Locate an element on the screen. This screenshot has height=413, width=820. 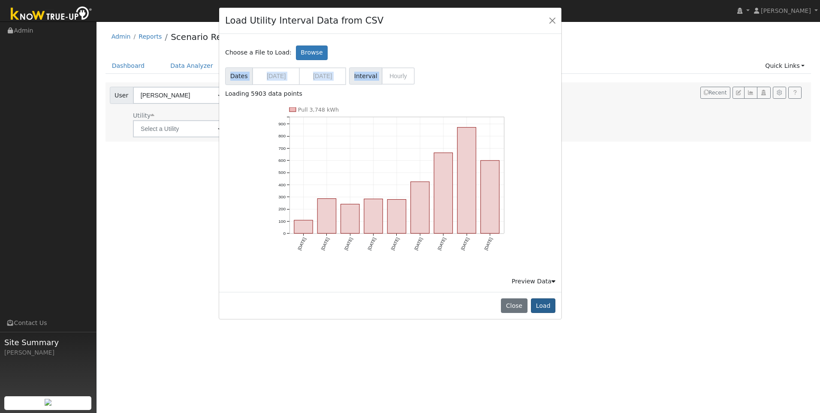
text: 200 is located at coordinates (282, 209).